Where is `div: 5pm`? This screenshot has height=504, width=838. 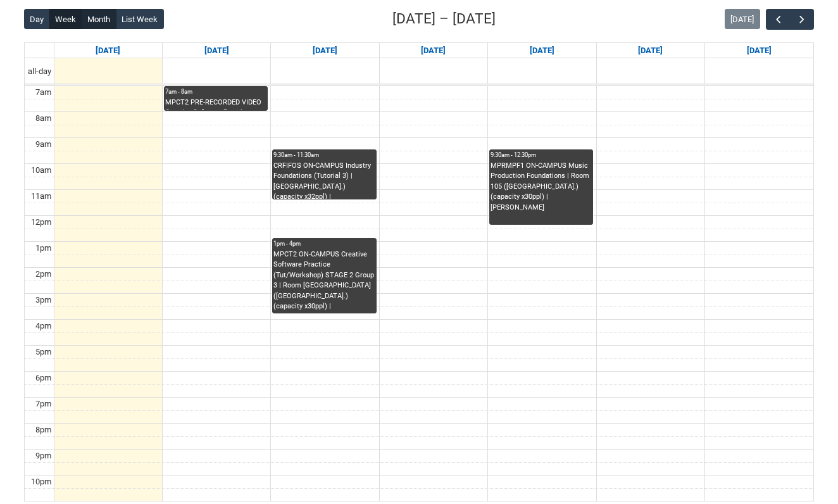 div: 5pm is located at coordinates (43, 352).